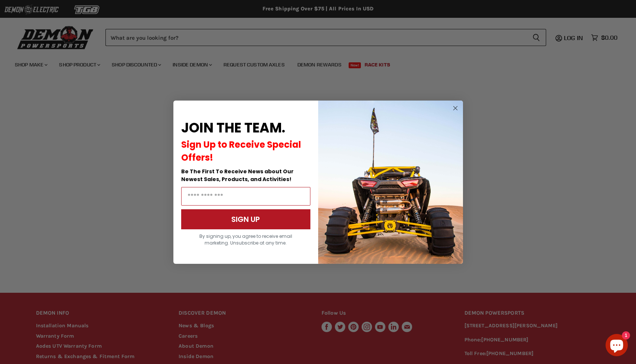 The image size is (636, 364). I want to click on span: Be The First To Receive News about Our Newest Sales, Products, and Activities!, so click(237, 175).